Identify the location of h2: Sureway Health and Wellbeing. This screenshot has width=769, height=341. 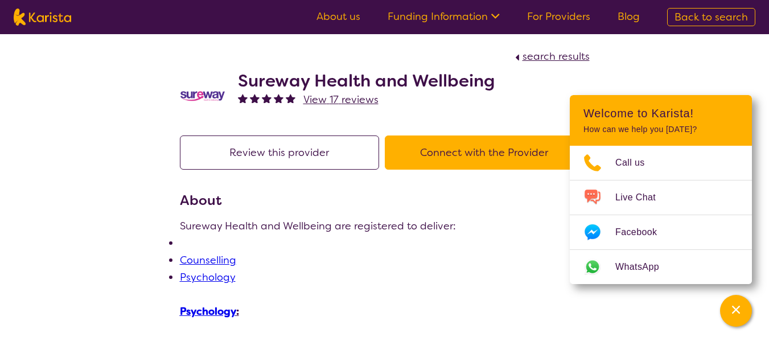
(366, 81).